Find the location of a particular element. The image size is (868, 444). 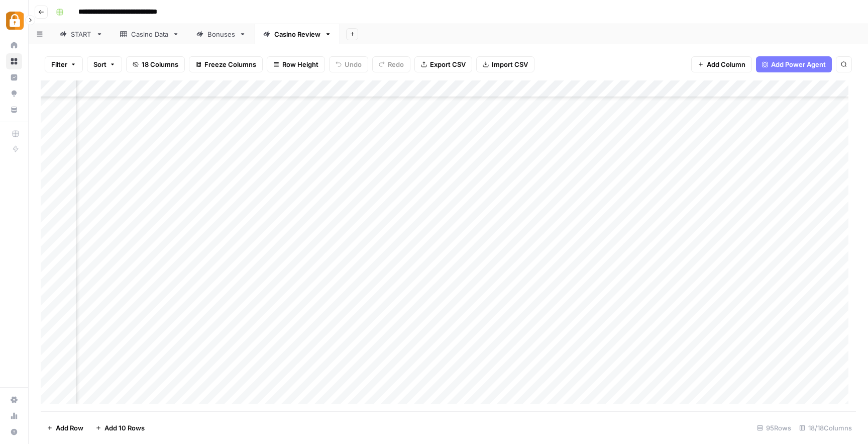

button: Help + Support is located at coordinates (14, 432).